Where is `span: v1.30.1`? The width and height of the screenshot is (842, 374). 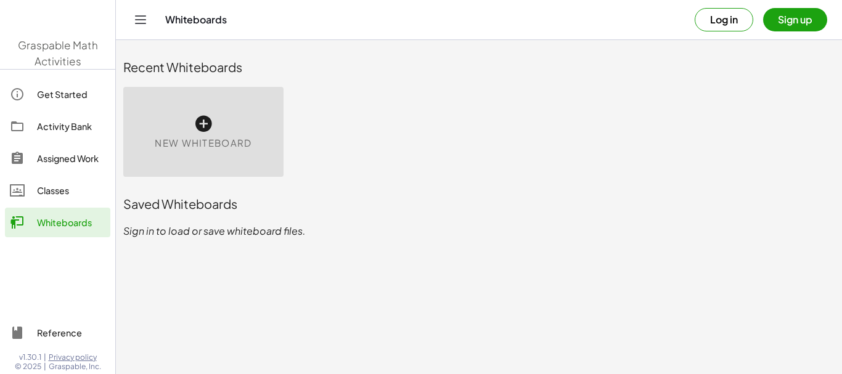 span: v1.30.1 is located at coordinates (30, 358).